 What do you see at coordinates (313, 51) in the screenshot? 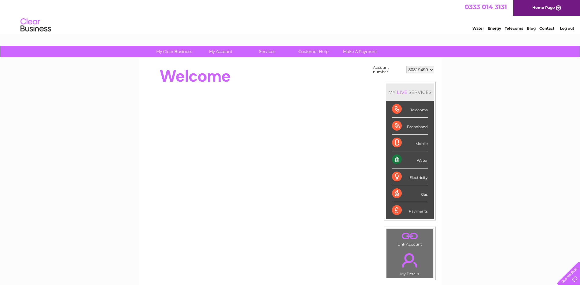
I see `a: Customer Help` at bounding box center [313, 51].